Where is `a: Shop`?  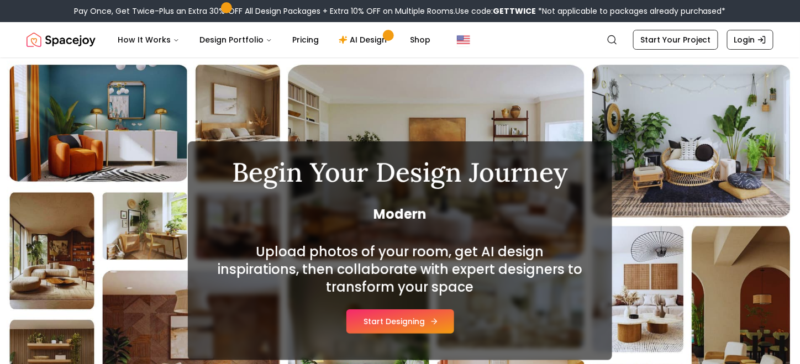 a: Shop is located at coordinates (420, 40).